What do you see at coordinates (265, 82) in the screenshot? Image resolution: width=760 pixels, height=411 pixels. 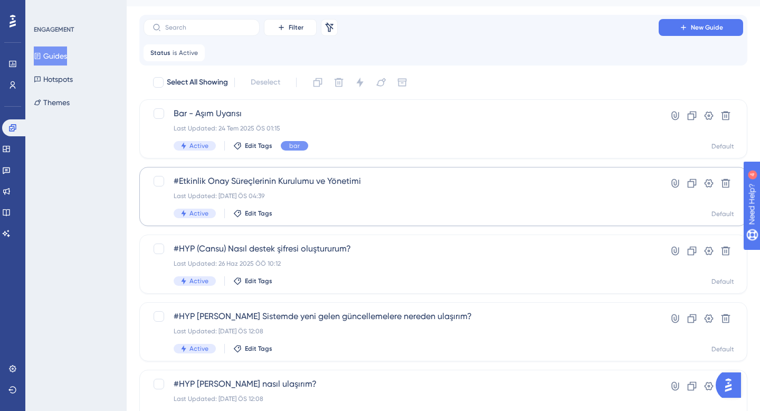 I see `button: Deselect` at bounding box center [265, 82].